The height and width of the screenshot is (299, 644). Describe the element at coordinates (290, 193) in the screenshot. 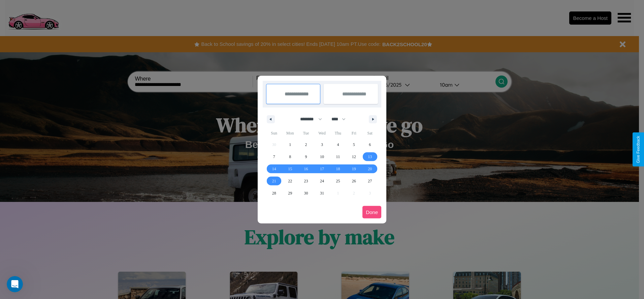

I see `span: 29` at that location.